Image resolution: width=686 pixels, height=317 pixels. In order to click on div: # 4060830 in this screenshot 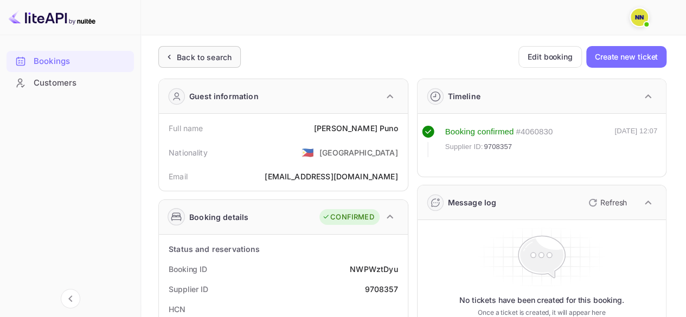, I will do `click(534, 132)`.